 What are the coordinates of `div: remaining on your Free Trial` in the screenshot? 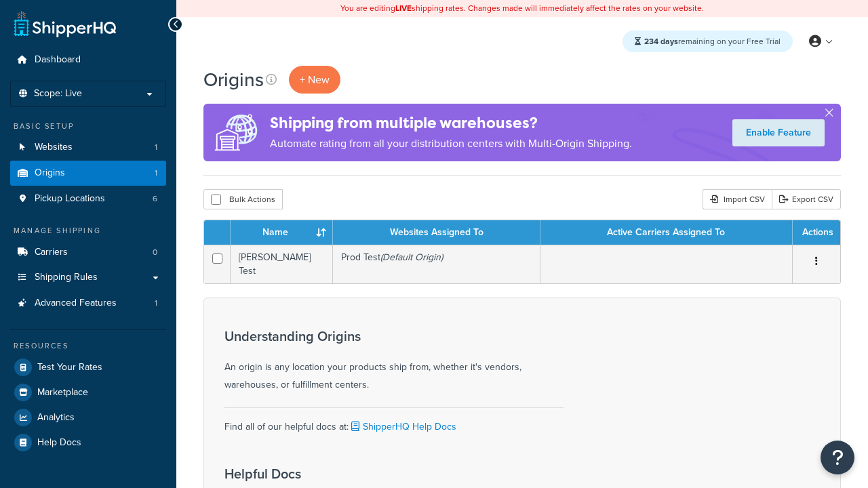 It's located at (707, 41).